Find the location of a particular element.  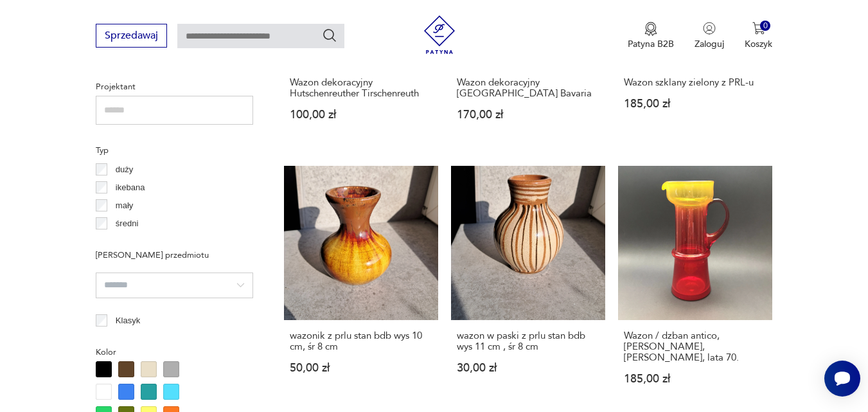

button: Sprzedawaj is located at coordinates (131, 35).